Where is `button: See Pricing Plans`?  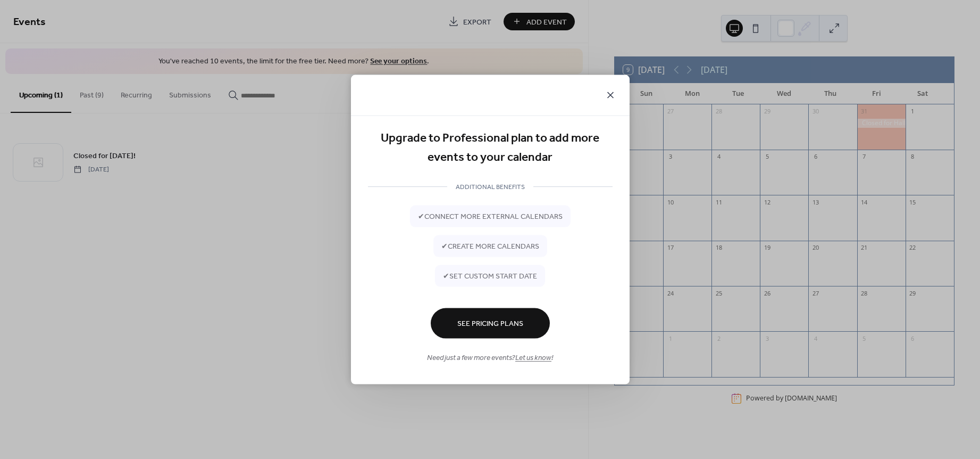 button: See Pricing Plans is located at coordinates (490, 322).